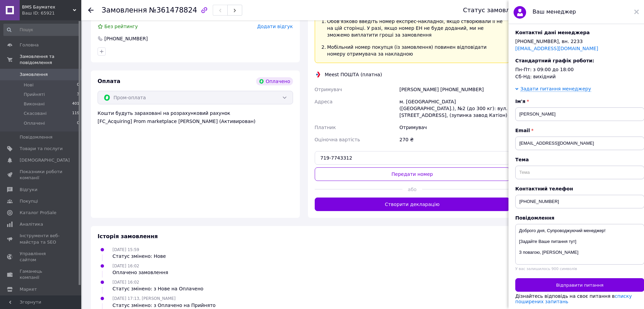 The image size is (644, 309). Describe the element at coordinates (121, 26) in the screenshot. I see `span: Без рейтингу` at that location.